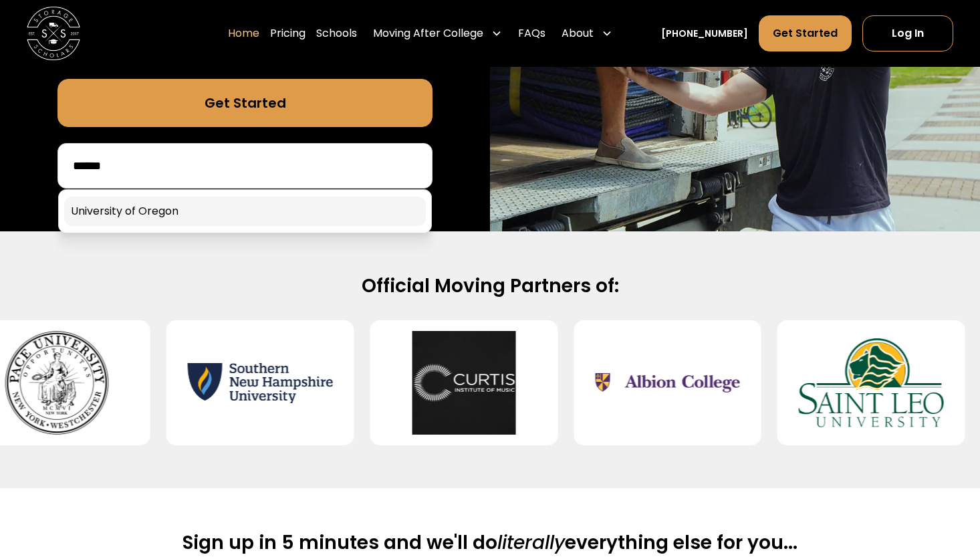 The image size is (980, 559). What do you see at coordinates (490, 542) in the screenshot?
I see `h2: Sign up in 5 minutes and we'll do everything else for you...` at bounding box center [490, 542].